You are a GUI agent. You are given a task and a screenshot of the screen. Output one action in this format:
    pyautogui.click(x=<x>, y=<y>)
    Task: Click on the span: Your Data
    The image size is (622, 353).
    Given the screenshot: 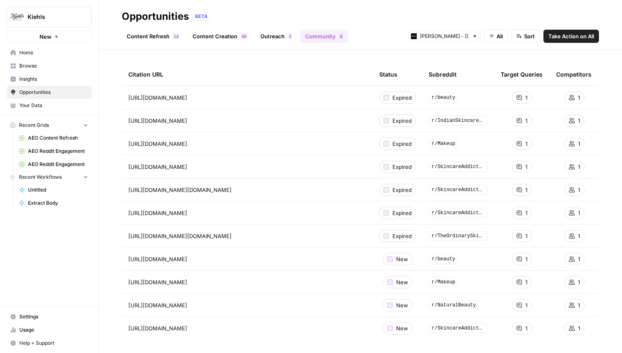 What is the action you would take?
    pyautogui.click(x=53, y=105)
    